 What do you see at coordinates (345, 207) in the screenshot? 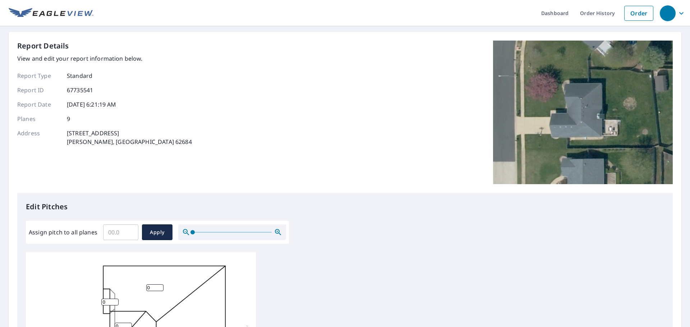
I see `p: Edit Pitches` at bounding box center [345, 207].